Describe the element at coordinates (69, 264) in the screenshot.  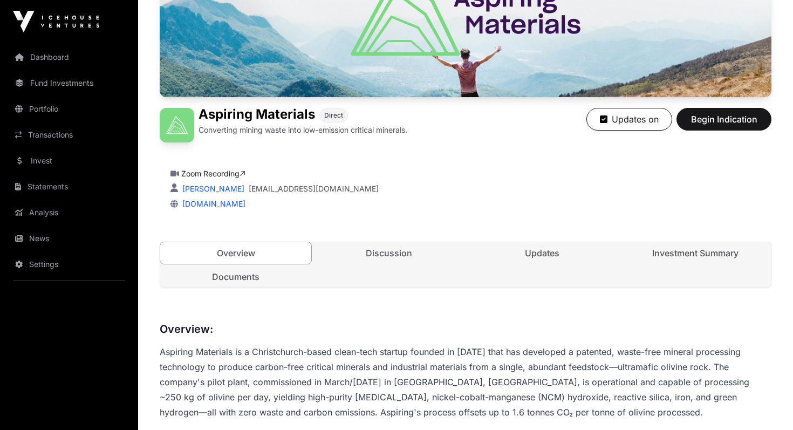
I see `a: Settings` at that location.